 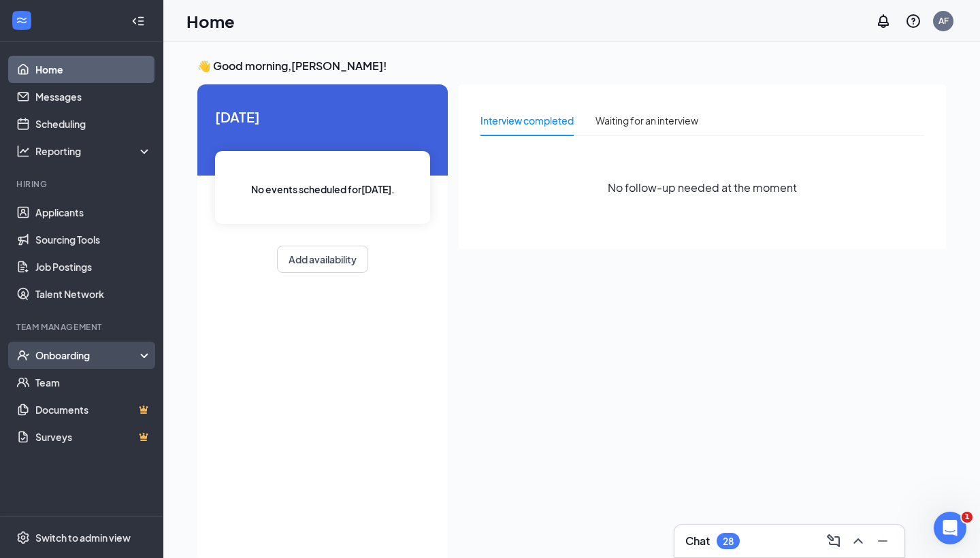 I want to click on a: Messages, so click(x=94, y=97).